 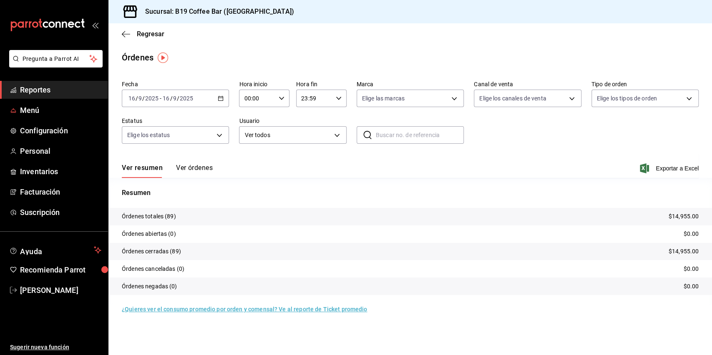 What do you see at coordinates (410, 84) in the screenshot?
I see `label: Marca` at bounding box center [410, 84].